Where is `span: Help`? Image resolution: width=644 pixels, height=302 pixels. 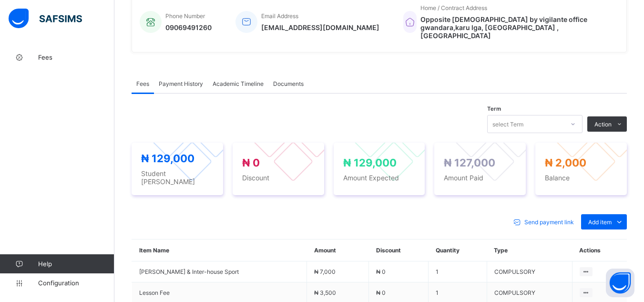
span: Help is located at coordinates (76, 264).